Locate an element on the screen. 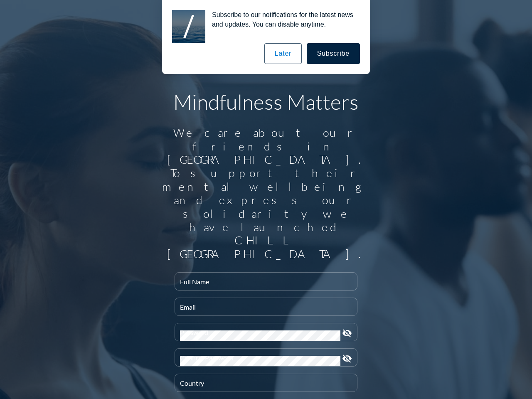 Image resolution: width=532 pixels, height=399 pixels. input: Email is located at coordinates (266, 310).